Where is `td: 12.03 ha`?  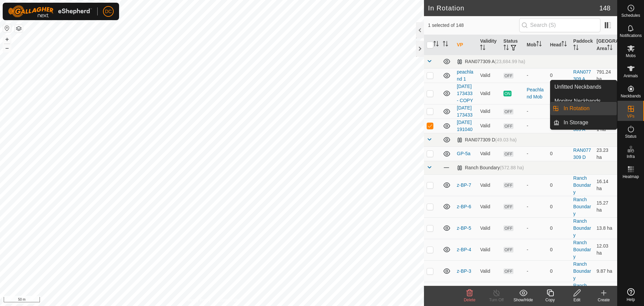
td: 12.03 ha is located at coordinates (605, 249).